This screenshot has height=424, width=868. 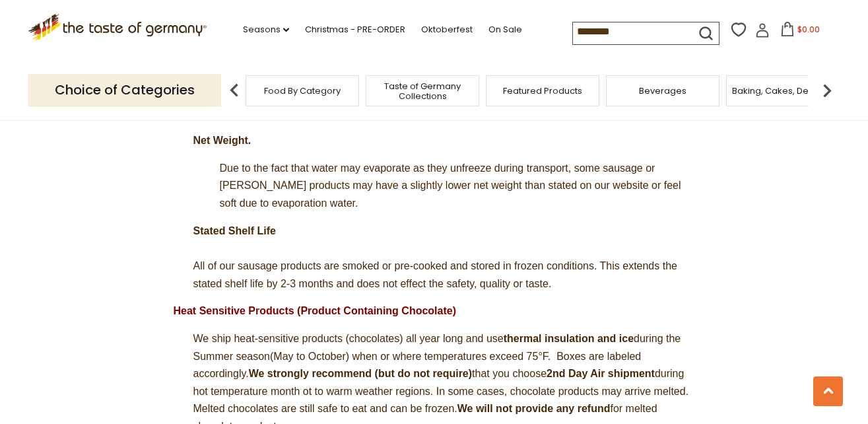 What do you see at coordinates (234, 230) in the screenshot?
I see `span: Stated Shelf Life` at bounding box center [234, 230].